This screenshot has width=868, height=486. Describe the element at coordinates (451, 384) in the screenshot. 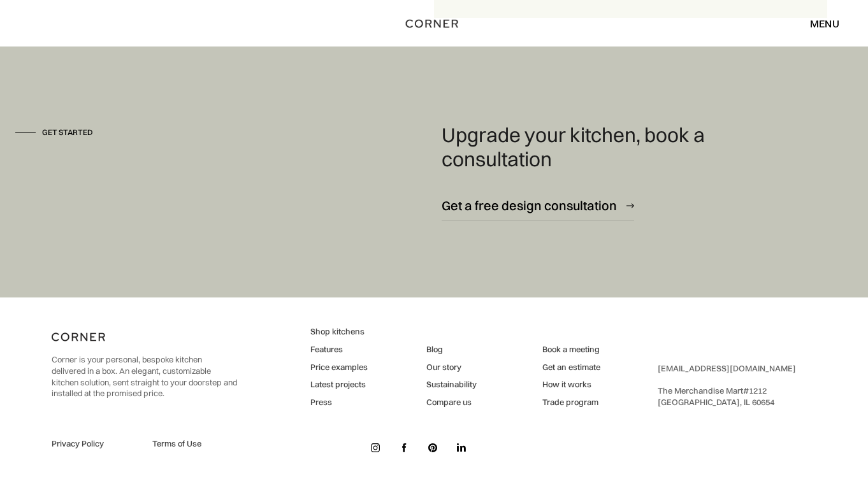

I see `a: Sustainability` at that location.